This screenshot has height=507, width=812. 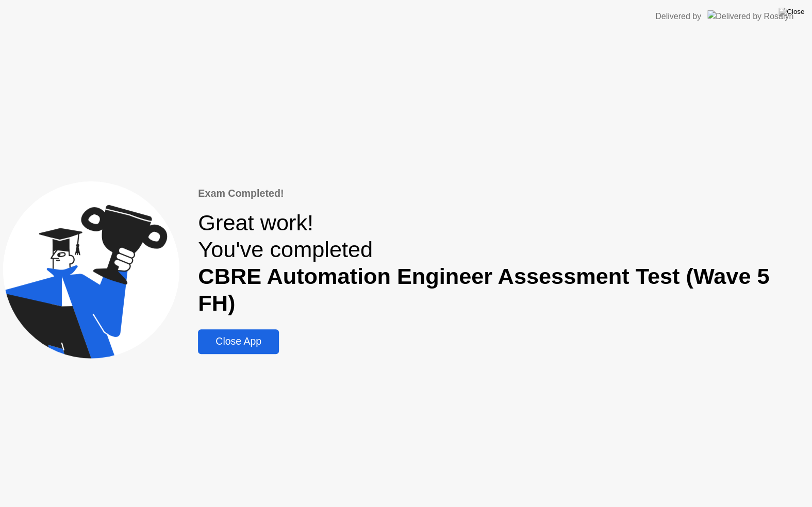 What do you see at coordinates (503, 263) in the screenshot?
I see `div: Great work! You've completed` at bounding box center [503, 263].